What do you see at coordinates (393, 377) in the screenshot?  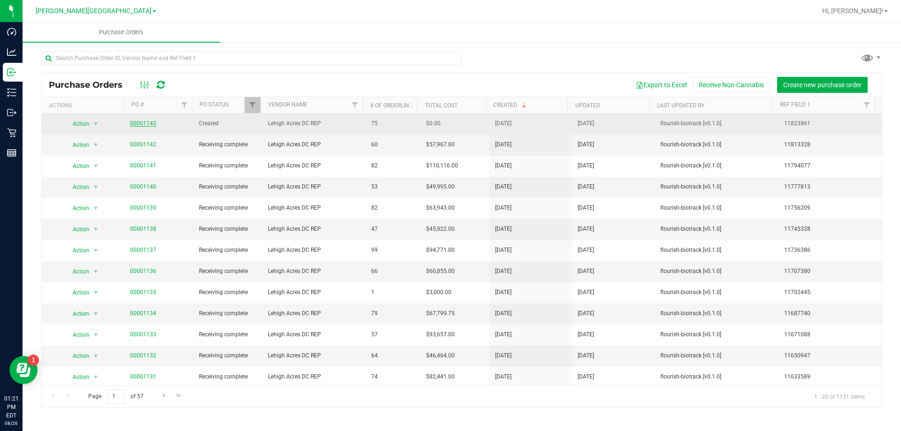 I see `span: 74` at bounding box center [393, 377].